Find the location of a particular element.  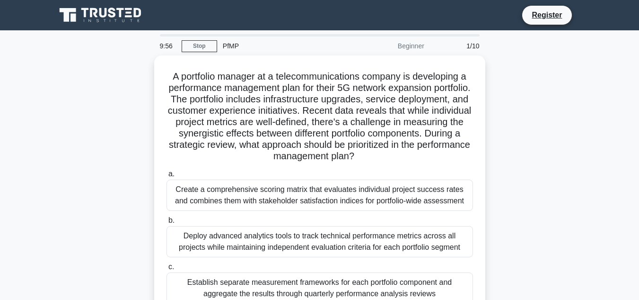

div: Deploy advanced analytics tools to track technical performance metrics across all projects while ... is located at coordinates (320, 241).